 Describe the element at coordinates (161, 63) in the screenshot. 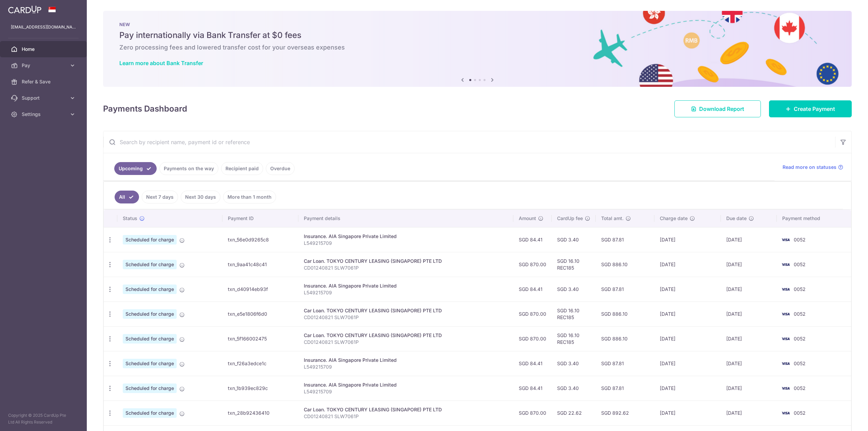

I see `a: Learn more about Bank Transfer` at that location.